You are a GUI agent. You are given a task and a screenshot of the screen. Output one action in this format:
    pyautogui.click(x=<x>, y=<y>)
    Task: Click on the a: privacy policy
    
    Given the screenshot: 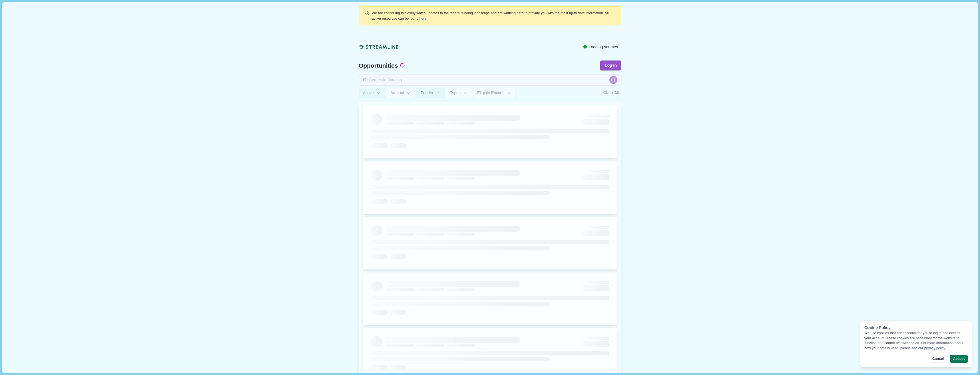 What is the action you would take?
    pyautogui.click(x=935, y=348)
    